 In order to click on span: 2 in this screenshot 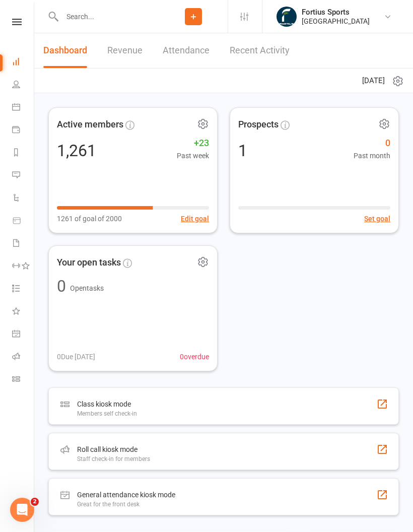, I will do `click(35, 502)`.